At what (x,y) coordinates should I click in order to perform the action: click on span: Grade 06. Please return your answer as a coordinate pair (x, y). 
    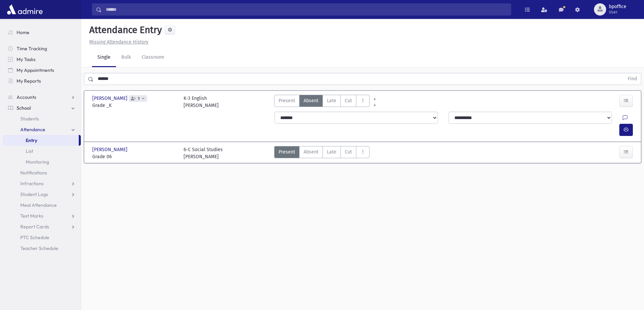
    Looking at the image, I should click on (135, 156).